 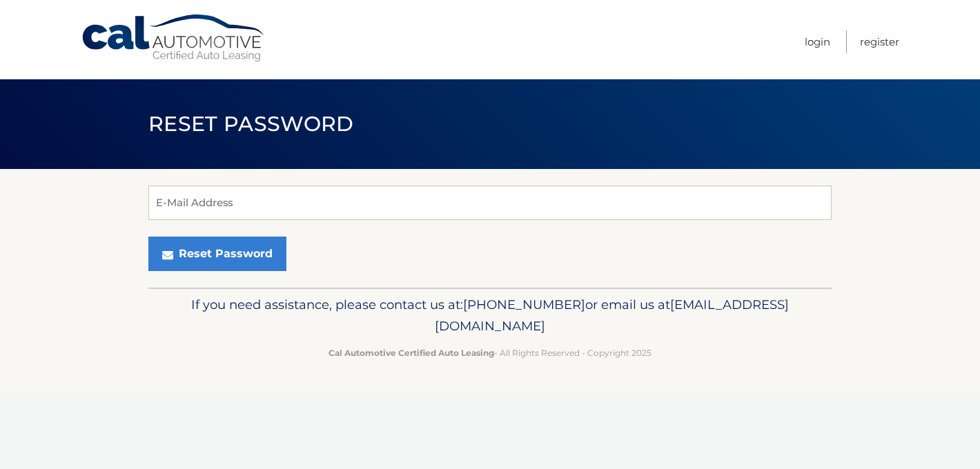 What do you see at coordinates (490, 202) in the screenshot?
I see `input: E-Mail Address` at bounding box center [490, 202].